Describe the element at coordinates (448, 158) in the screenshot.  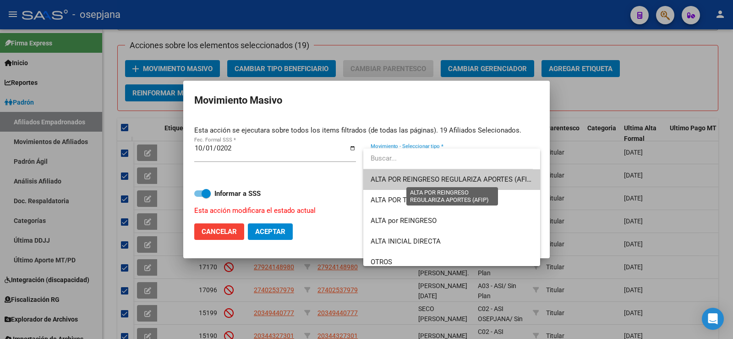
I see `input: dropdown search` at that location.